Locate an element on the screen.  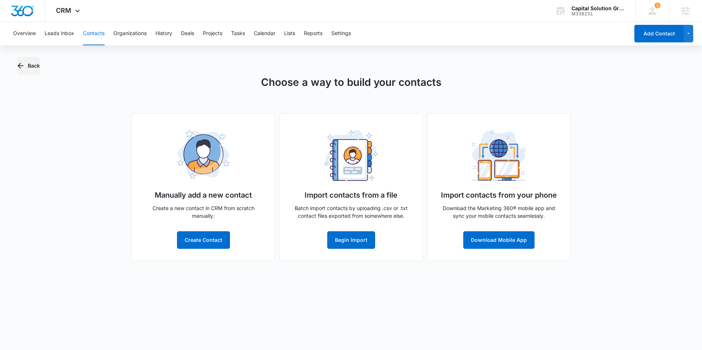
button: Settings is located at coordinates (341, 34).